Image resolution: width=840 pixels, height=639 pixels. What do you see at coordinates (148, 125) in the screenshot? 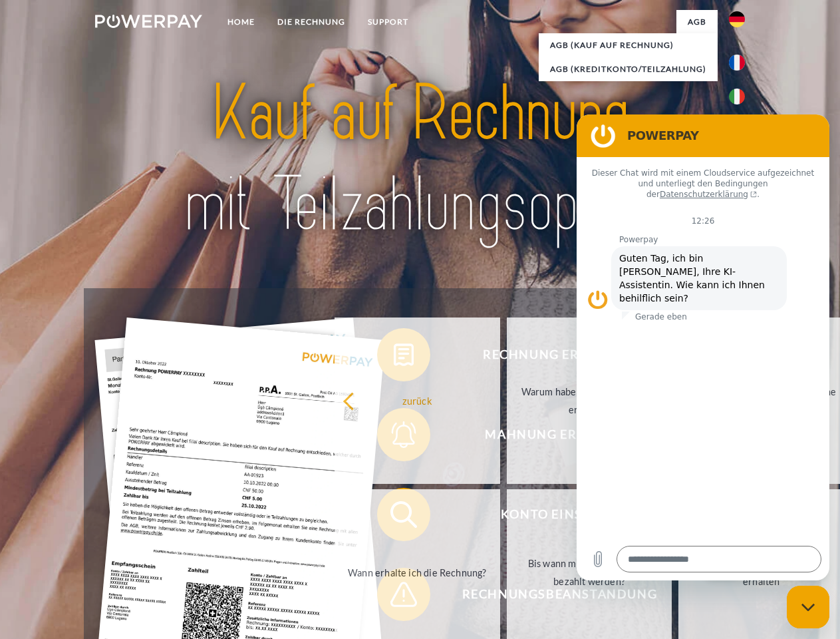
I see `p: Powerpay` at bounding box center [148, 125].